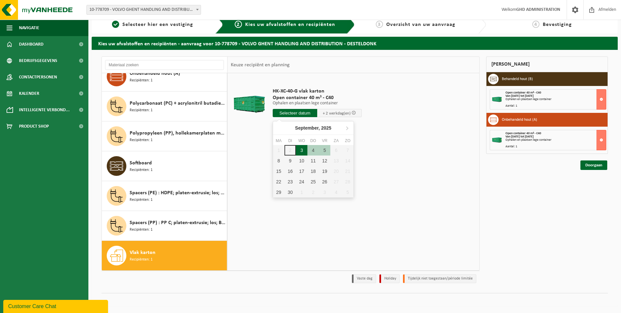 The width and height of the screenshot is (621, 313). What do you see at coordinates (29, 28) in the screenshot?
I see `span: Navigatie` at bounding box center [29, 28].